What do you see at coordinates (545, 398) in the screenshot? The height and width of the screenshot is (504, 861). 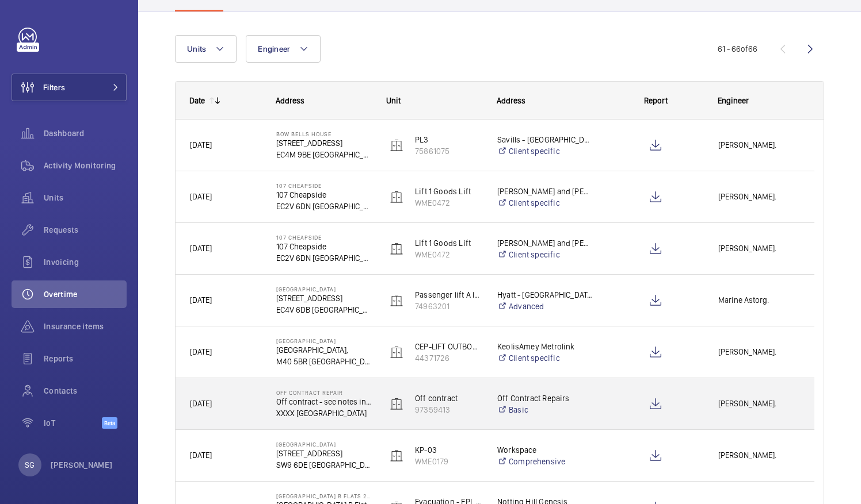 I see `p: Off Contract Repairs` at bounding box center [545, 398].